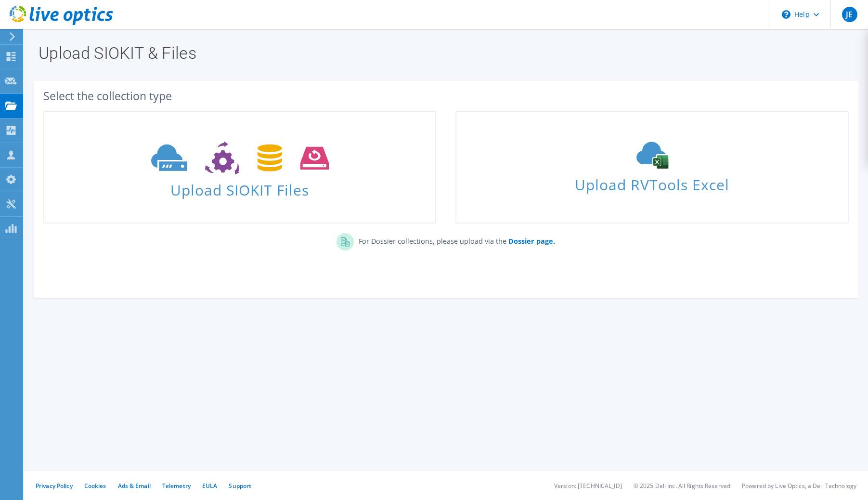 Image resolution: width=868 pixels, height=500 pixels. I want to click on a: Upload RVTools Excel, so click(652, 167).